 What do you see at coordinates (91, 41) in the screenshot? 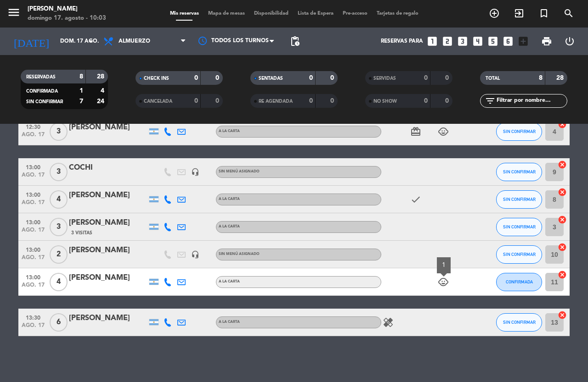
I see `i: arrow_drop_down` at bounding box center [91, 41].